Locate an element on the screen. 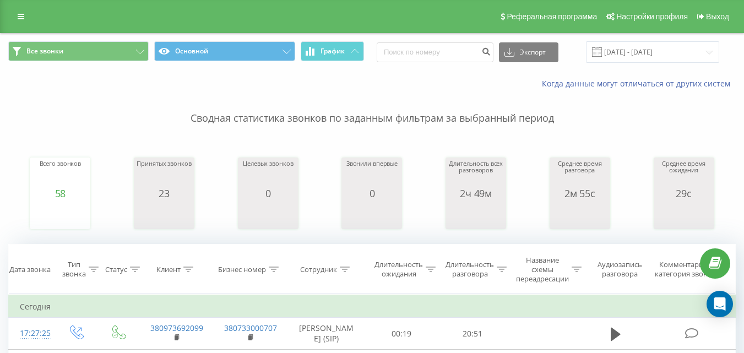 The image size is (744, 353). div: Среднее время ожидания is located at coordinates (684, 174).